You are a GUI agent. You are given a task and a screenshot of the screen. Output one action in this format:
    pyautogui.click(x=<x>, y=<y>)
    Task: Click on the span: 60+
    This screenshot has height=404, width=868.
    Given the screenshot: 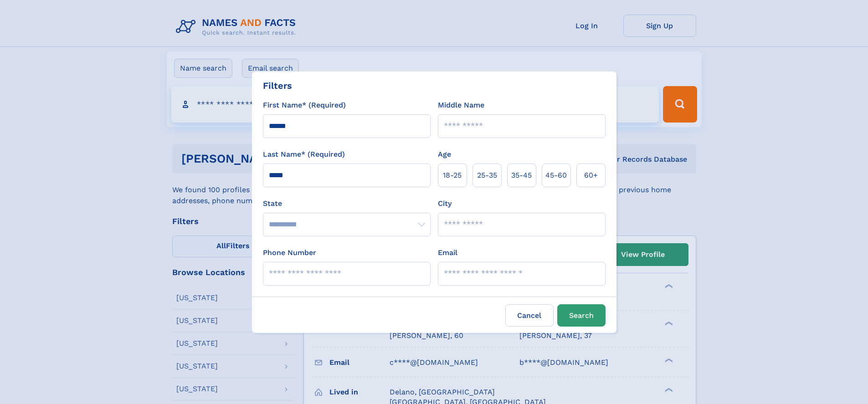 What is the action you would take?
    pyautogui.click(x=591, y=175)
    